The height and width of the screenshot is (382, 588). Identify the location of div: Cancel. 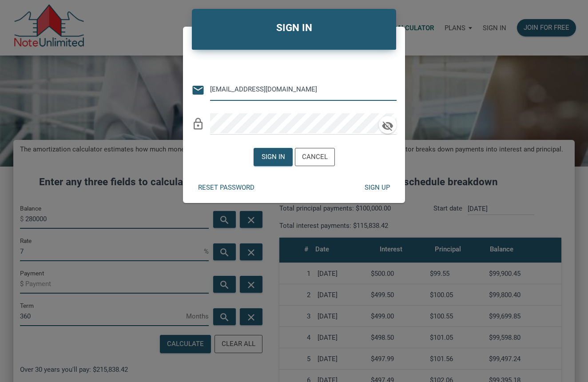
(315, 157).